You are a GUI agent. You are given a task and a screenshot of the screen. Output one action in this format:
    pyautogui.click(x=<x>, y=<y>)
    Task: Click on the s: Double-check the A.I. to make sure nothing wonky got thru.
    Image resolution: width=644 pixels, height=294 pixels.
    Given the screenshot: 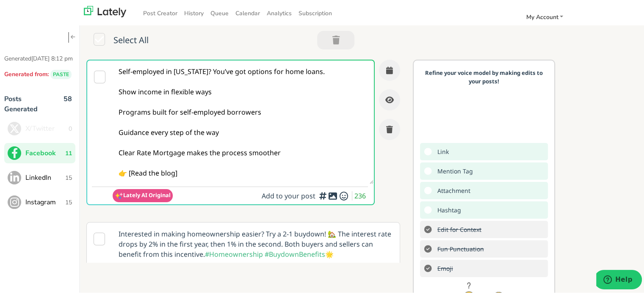 What is the action you would take?
    pyautogui.click(x=458, y=227)
    